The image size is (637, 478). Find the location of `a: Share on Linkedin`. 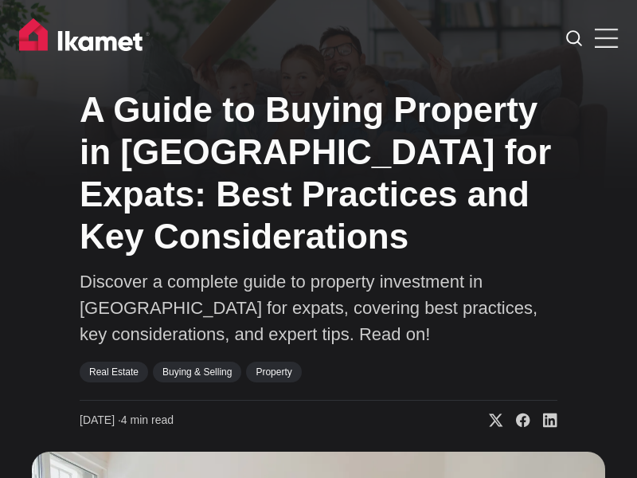

a: Share on Linkedin is located at coordinates (544, 421).